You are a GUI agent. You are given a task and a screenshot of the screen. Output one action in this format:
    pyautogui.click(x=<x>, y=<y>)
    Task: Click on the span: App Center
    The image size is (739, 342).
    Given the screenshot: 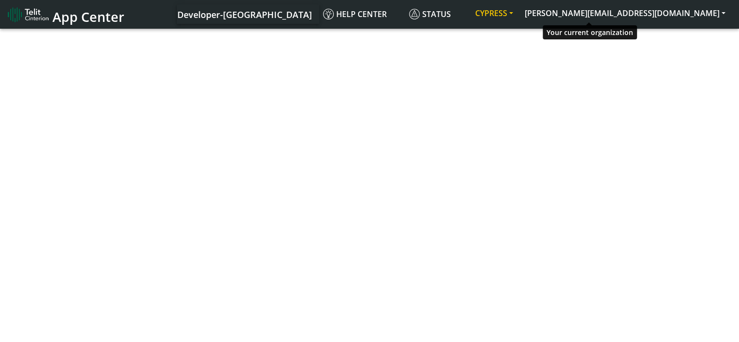 What is the action you would take?
    pyautogui.click(x=88, y=17)
    